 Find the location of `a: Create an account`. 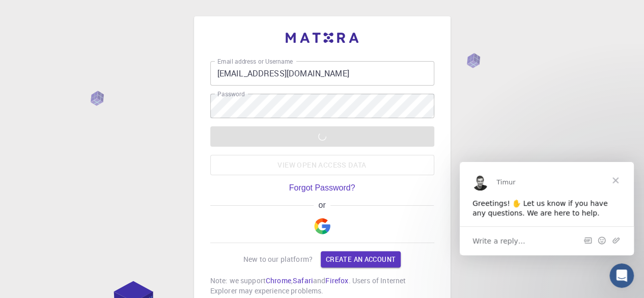

a: Create an account is located at coordinates (361, 260).